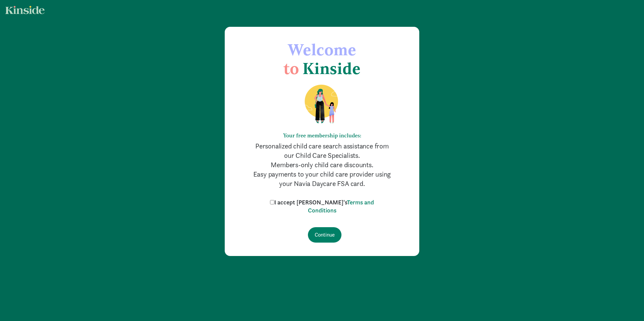  I want to click on p: Personalized child care search assistance from our Child Care Specialists., so click(322, 151).